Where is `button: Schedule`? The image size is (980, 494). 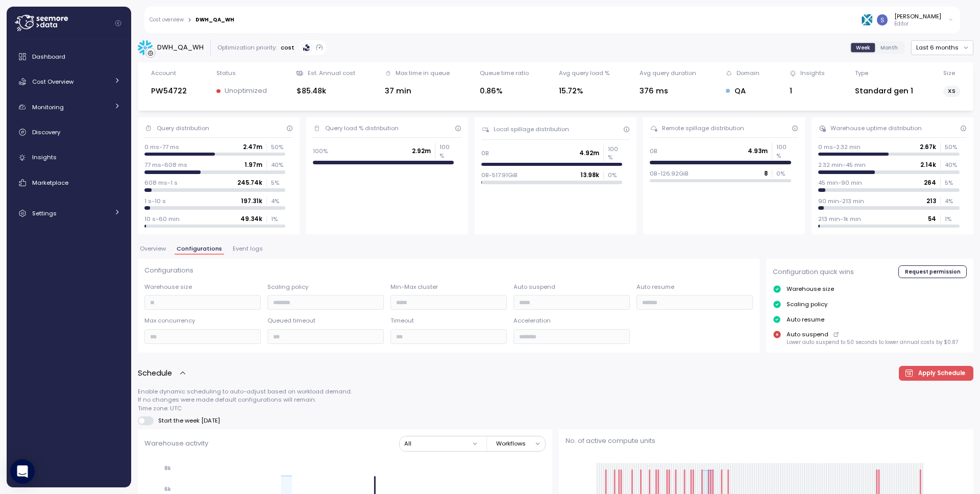 button: Schedule is located at coordinates (162, 373).